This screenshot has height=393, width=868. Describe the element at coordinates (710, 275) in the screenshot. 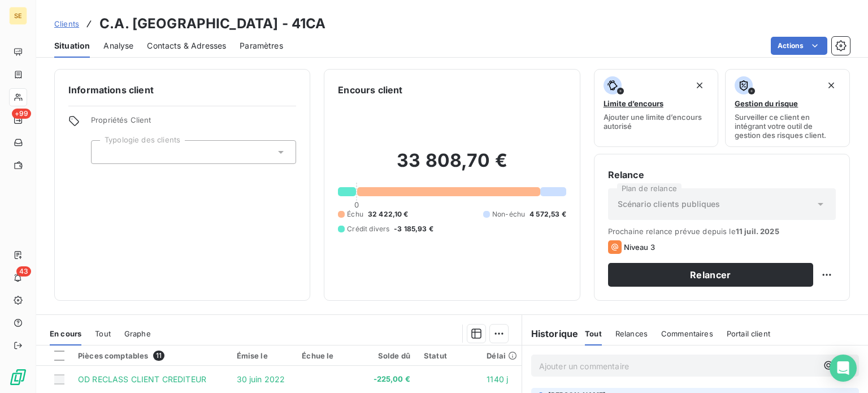

I see `button: Relancer` at that location.